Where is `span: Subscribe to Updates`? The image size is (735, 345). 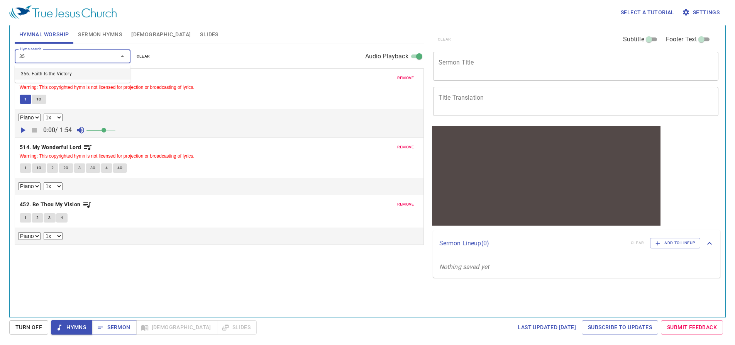
span: Subscribe to Updates is located at coordinates (620, 327).